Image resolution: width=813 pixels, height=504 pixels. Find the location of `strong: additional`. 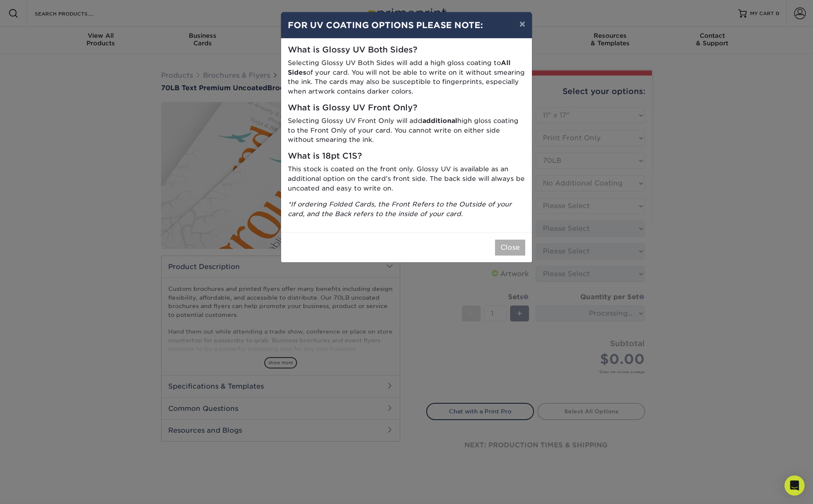

strong: additional is located at coordinates (440, 120).